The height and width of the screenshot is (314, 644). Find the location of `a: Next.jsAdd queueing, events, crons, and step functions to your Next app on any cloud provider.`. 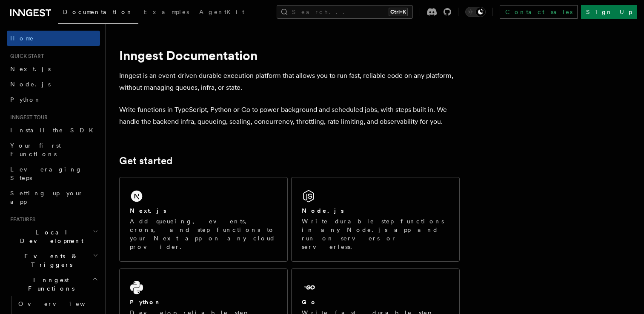

a: Next.jsAdd queueing, events, crons, and step functions to your Next app on any cloud provider. is located at coordinates (203, 219).